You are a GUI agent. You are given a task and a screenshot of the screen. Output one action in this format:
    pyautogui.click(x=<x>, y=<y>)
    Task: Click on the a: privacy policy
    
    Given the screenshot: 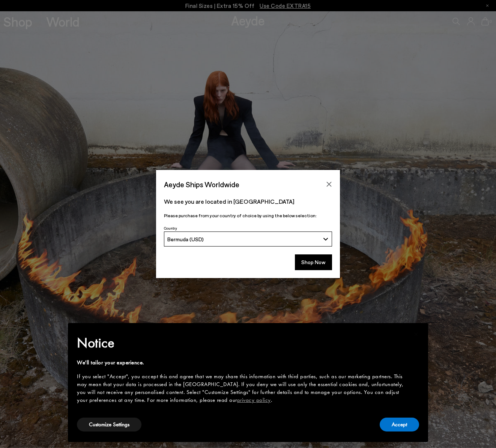 What is the action you would take?
    pyautogui.click(x=254, y=400)
    